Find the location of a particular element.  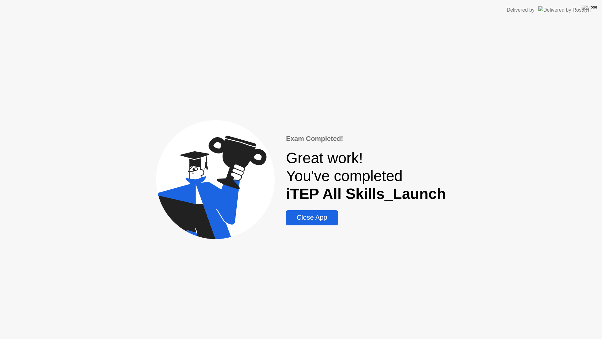

button: Close App is located at coordinates (312, 218).